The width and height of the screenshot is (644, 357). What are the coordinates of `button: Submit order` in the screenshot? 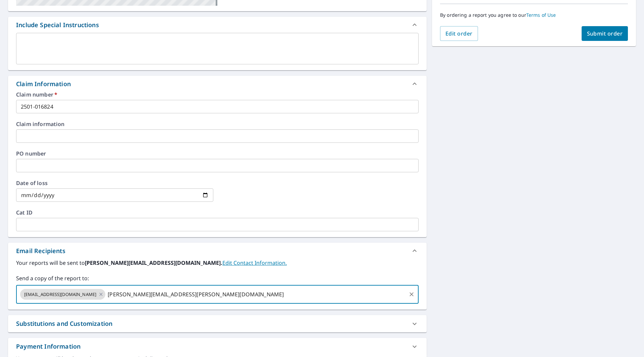 It's located at (605, 34).